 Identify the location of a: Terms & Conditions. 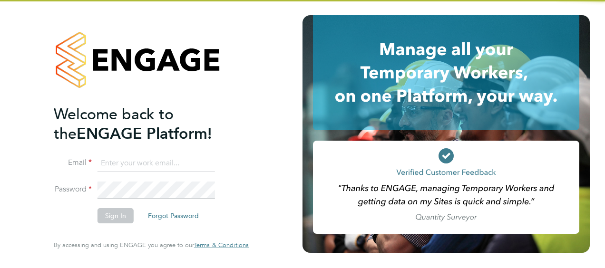
(221, 246).